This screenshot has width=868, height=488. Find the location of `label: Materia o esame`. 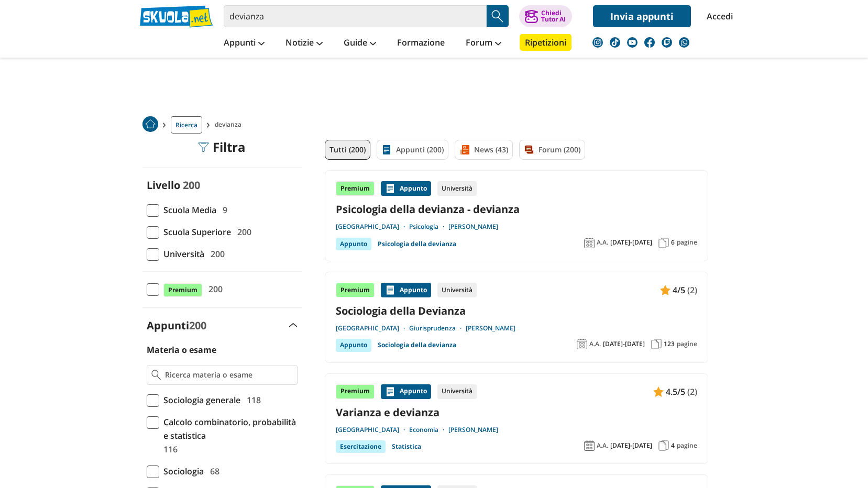

label: Materia o esame is located at coordinates (181, 350).